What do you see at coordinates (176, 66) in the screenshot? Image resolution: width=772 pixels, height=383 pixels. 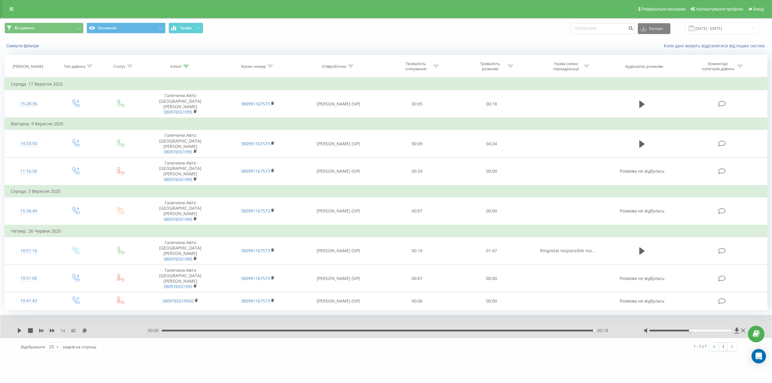 I see `div: Клієнт` at bounding box center [176, 66].